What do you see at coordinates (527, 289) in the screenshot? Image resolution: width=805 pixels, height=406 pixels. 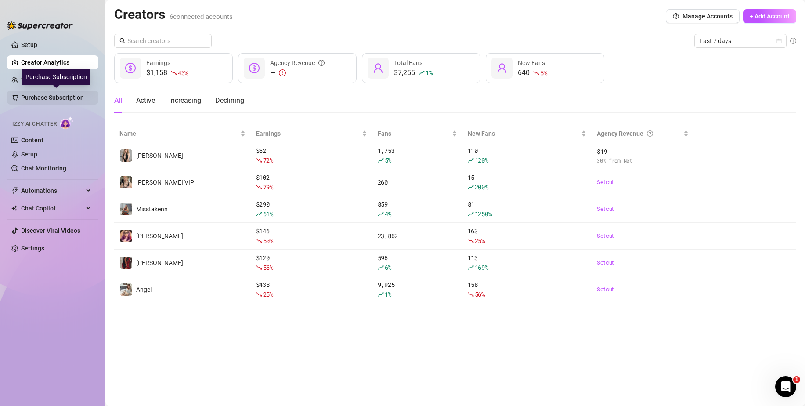 I see `div: 158` at bounding box center [527, 289].